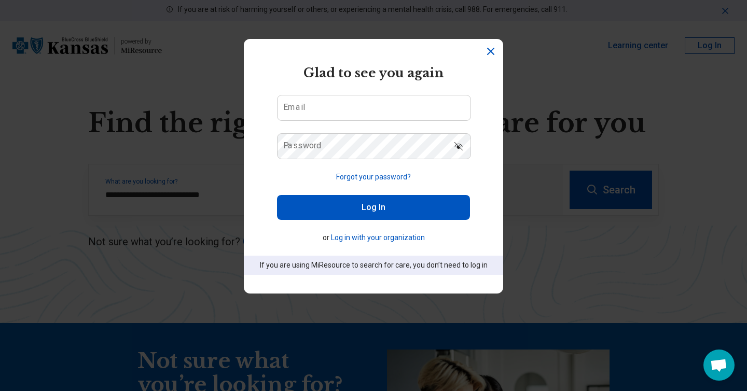  I want to click on label: Password, so click(303, 146).